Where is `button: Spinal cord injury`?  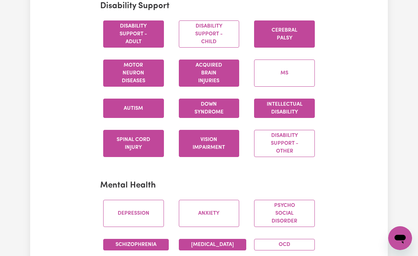 button: Spinal cord injury is located at coordinates (133, 143).